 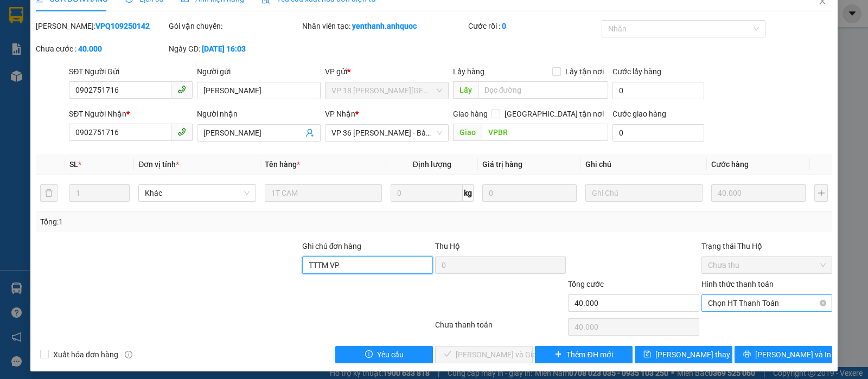 What do you see at coordinates (448, 246) in the screenshot?
I see `span: Thu Hộ` at bounding box center [448, 246].